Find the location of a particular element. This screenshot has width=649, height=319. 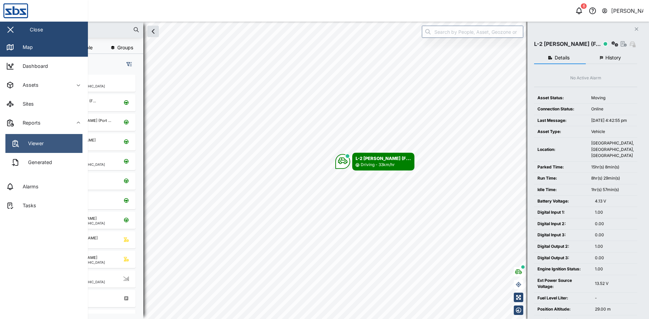

div: Map is located at coordinates (25, 47).